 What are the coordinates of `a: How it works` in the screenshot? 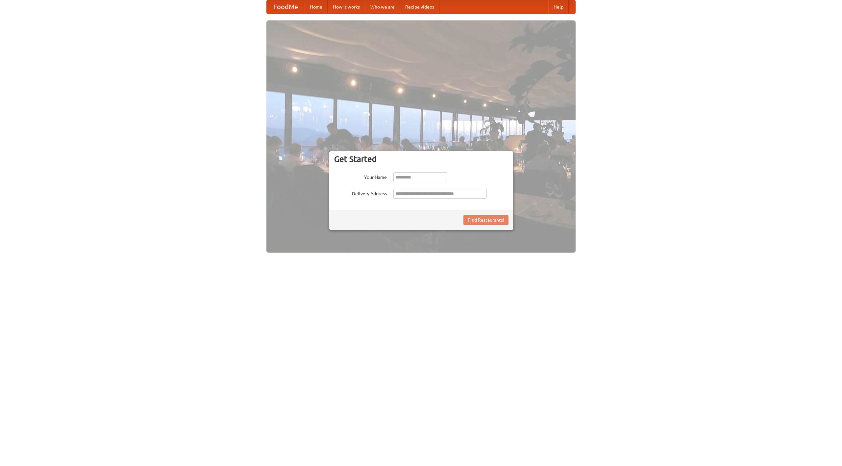 It's located at (346, 7).